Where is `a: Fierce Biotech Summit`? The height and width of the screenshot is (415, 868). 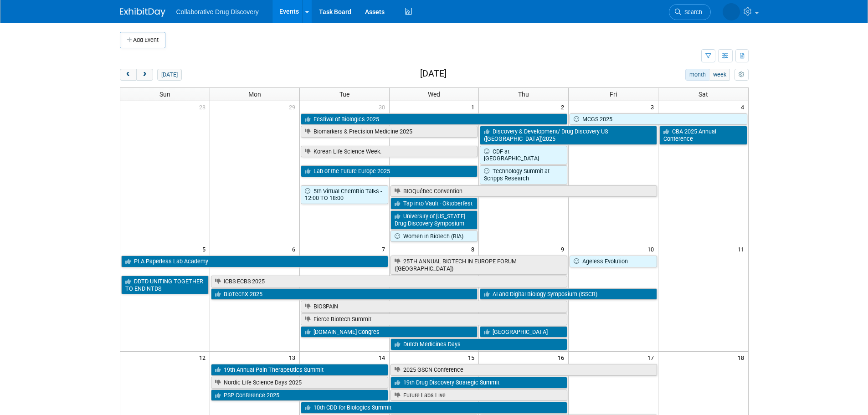 a: Fierce Biotech Summit is located at coordinates (434, 320).